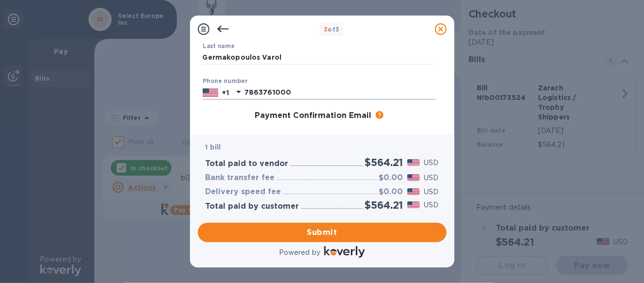  What do you see at coordinates (219, 46) in the screenshot?
I see `label: Last name` at bounding box center [219, 46].